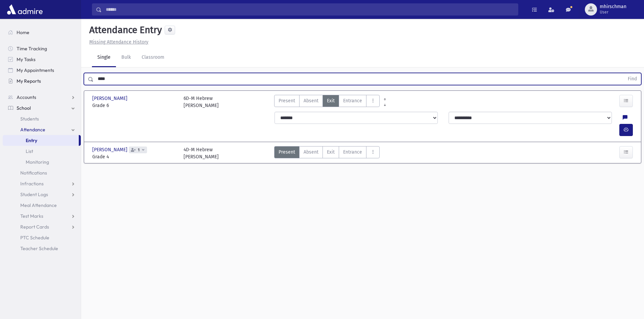  I want to click on span: Report Cards, so click(35, 227).